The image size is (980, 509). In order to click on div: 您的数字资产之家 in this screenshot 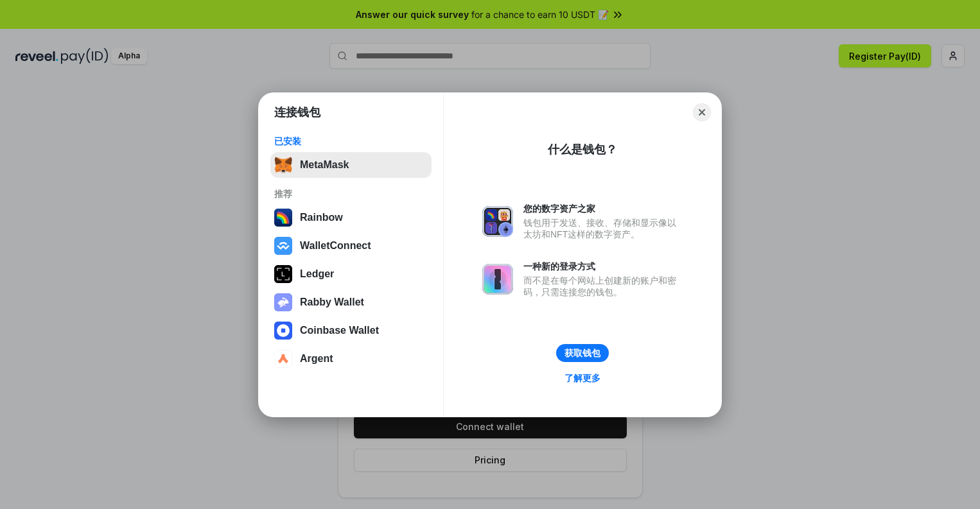, I will do `click(603, 209)`.